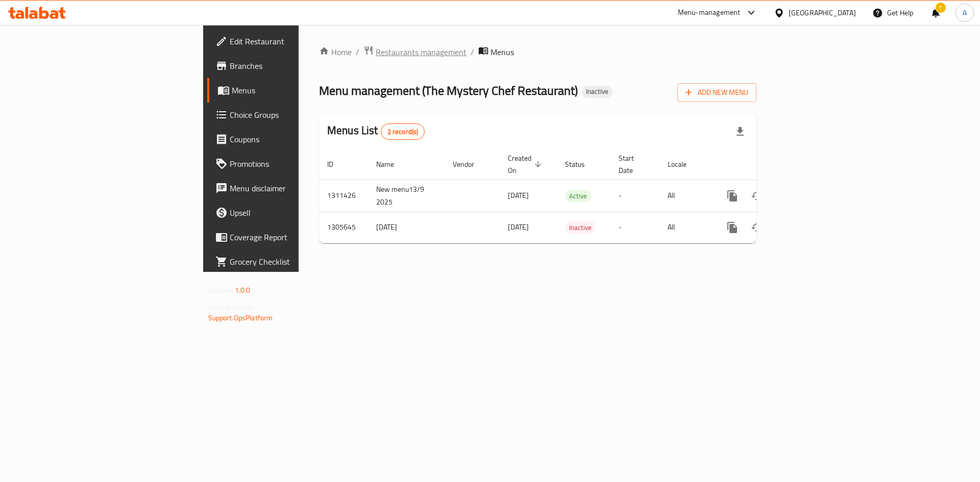 The image size is (980, 482). Describe the element at coordinates (287, 188) in the screenshot. I see `a: Menu disclaimer` at that location.